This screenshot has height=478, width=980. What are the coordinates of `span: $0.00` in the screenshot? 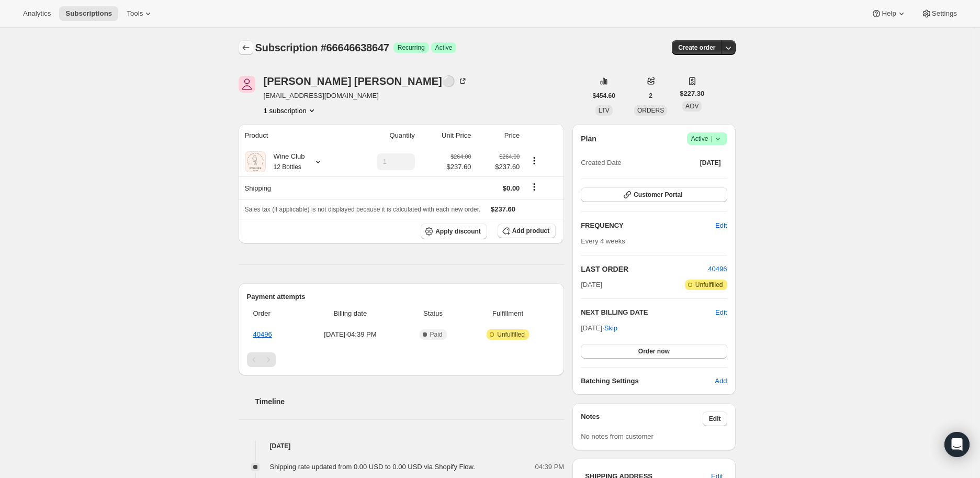 It's located at (511, 188).